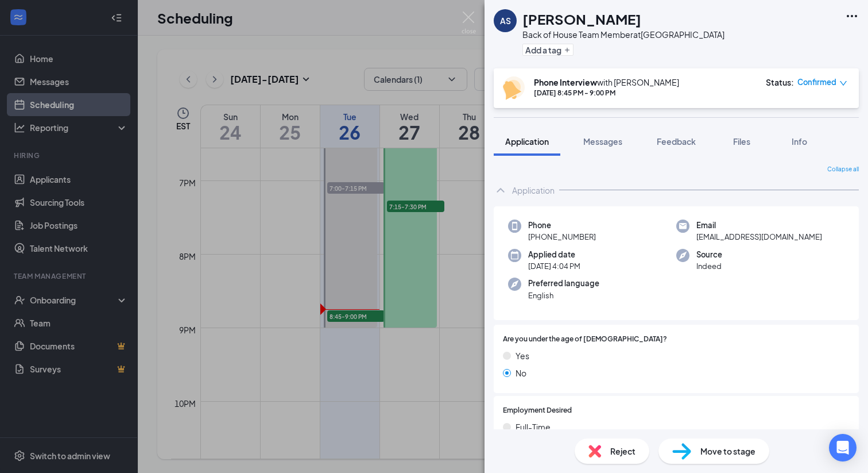 This screenshot has height=473, width=868. I want to click on span: Reject, so click(623, 451).